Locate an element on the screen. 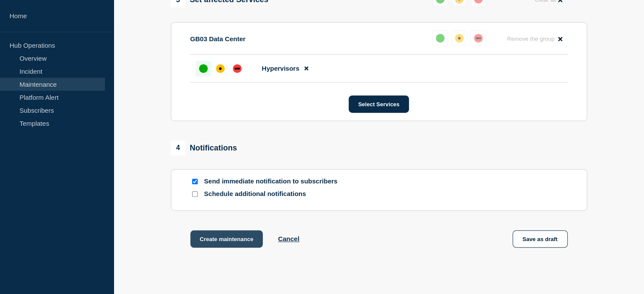 This screenshot has width=644, height=294. button: Save as draft is located at coordinates (540, 239).